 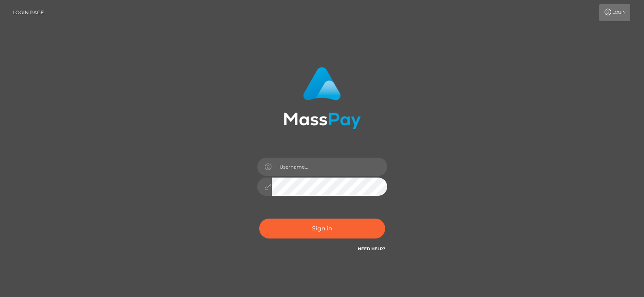 What do you see at coordinates (322, 98) in the screenshot?
I see `img: MassPay Login` at bounding box center [322, 98].